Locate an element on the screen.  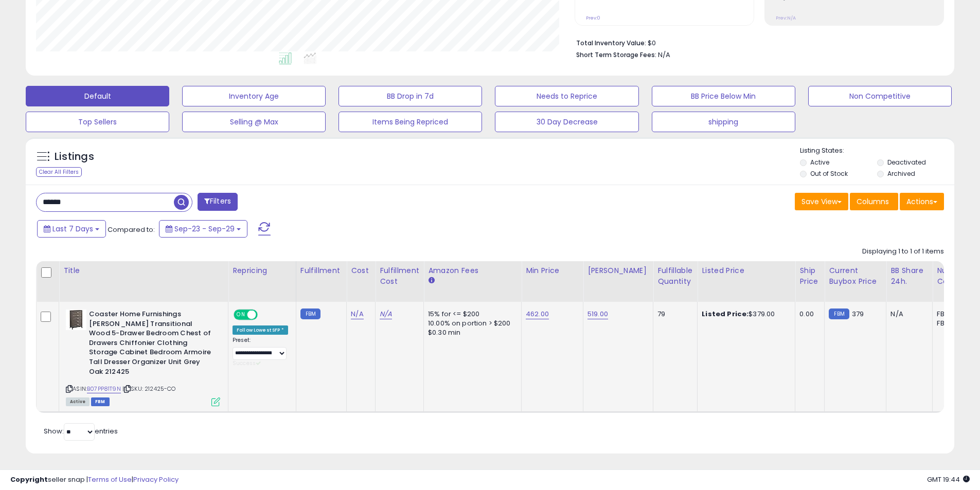
button: Top Sellers is located at coordinates (98, 122).